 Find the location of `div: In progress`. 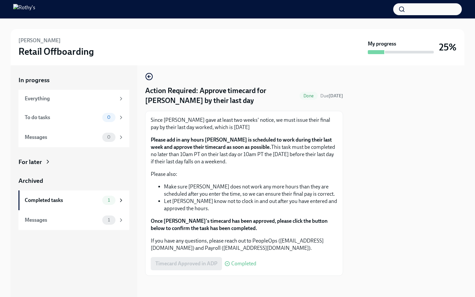

div: In progress is located at coordinates (74, 80).